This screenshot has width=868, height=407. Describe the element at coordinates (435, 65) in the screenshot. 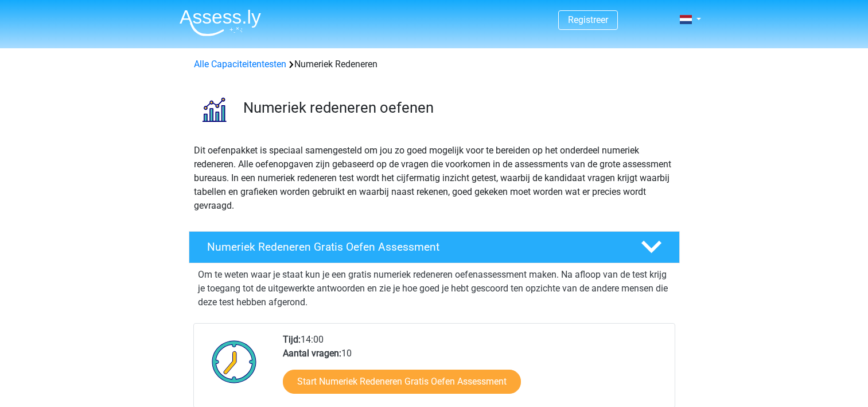

I see `div: Numeriek Redeneren` at that location.